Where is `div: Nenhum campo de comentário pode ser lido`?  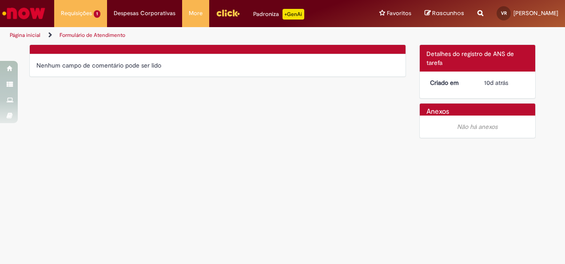
div: Nenhum campo de comentário pode ser lido is located at coordinates (218, 65).